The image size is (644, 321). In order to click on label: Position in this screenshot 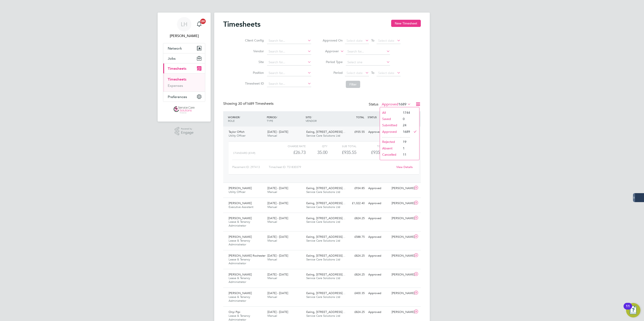, I will do `click(254, 73)`.